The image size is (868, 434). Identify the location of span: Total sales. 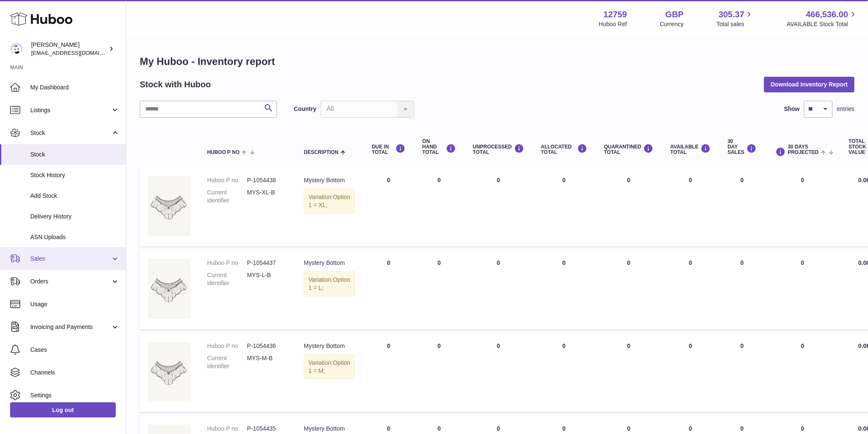
(735, 24).